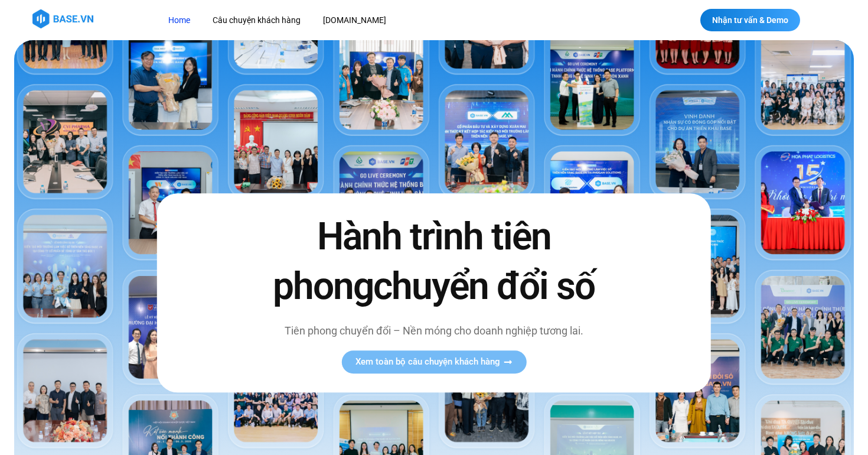 This screenshot has width=868, height=455. I want to click on a: Câu chuyện khách hàng, so click(256, 20).